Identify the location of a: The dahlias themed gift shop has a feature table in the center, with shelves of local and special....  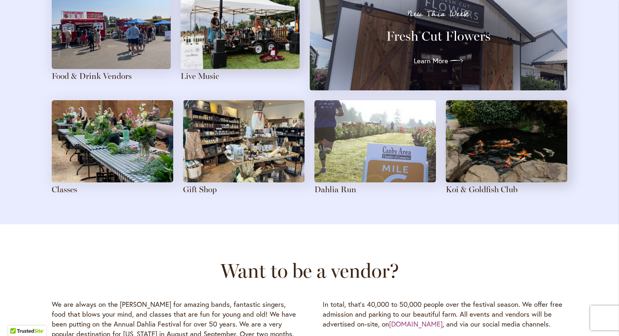
(244, 141).